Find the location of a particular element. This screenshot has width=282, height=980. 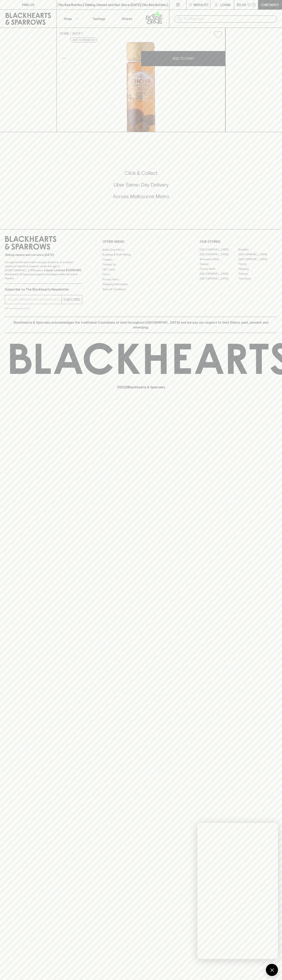

a: Careers is located at coordinates (141, 260).